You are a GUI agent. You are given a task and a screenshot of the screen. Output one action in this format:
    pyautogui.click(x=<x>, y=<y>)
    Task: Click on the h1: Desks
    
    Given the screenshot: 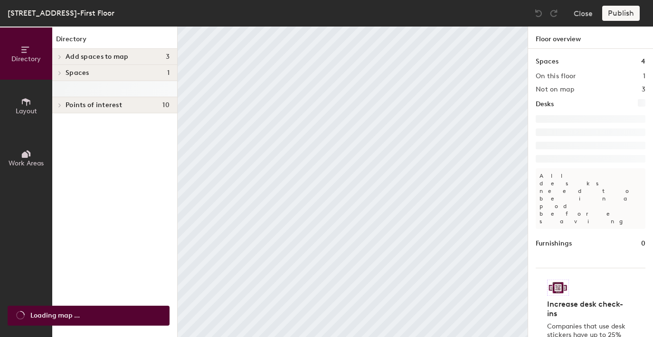 What is the action you would take?
    pyautogui.click(x=544, y=104)
    